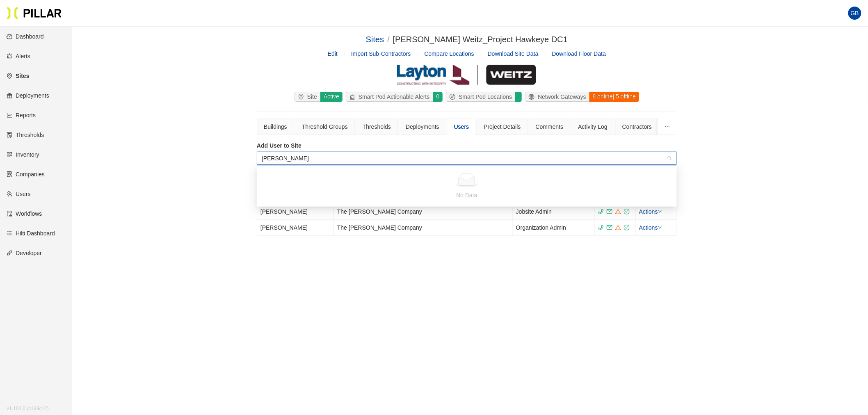 This screenshot has height=415, width=868. I want to click on a: Edit, so click(332, 54).